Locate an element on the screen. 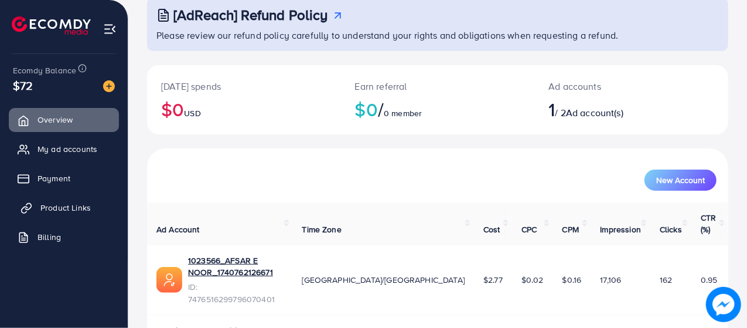 The image size is (747, 328). span: 0.95 is located at coordinates (709, 280).